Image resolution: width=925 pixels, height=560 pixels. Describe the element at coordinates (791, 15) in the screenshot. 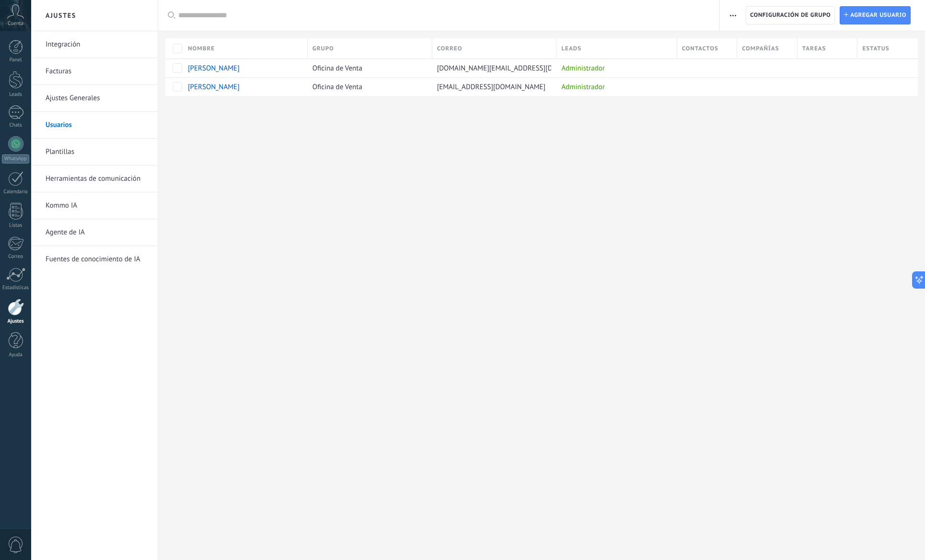

I see `span: Configuración de grupo` at that location.